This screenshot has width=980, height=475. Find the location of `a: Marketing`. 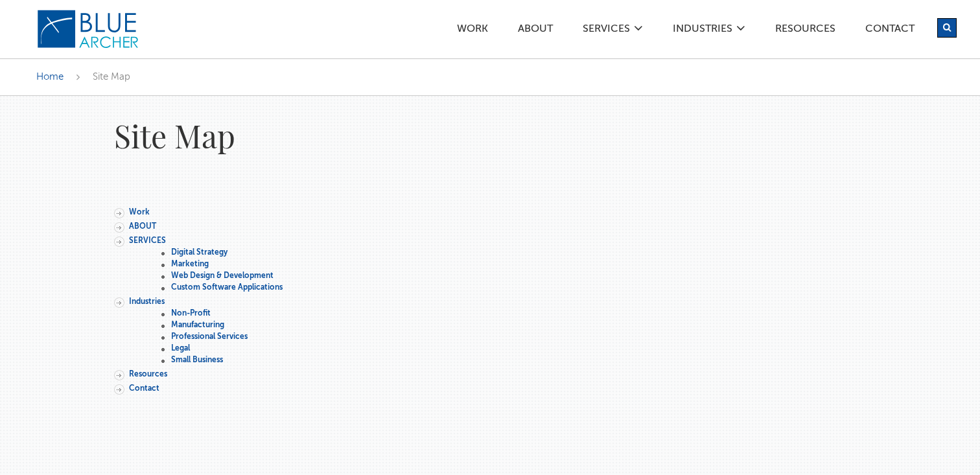

a: Marketing is located at coordinates (190, 265).